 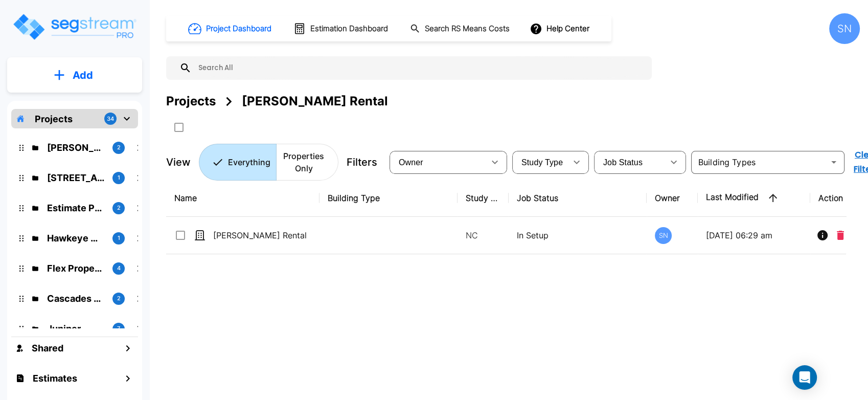 What do you see at coordinates (76, 328) in the screenshot?
I see `p: Juniper` at bounding box center [76, 328].